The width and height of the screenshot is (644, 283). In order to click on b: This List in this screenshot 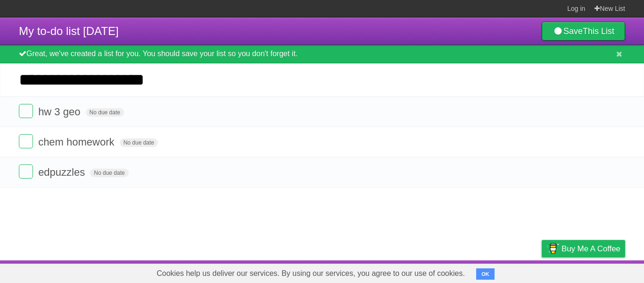, I will do `click(598, 31)`.